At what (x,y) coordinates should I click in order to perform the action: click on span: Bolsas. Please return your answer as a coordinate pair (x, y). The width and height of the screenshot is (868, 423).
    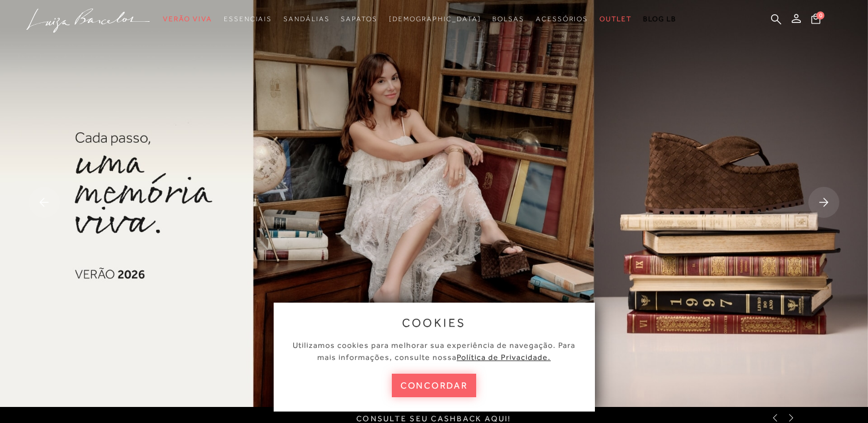
    Looking at the image, I should click on (508, 19).